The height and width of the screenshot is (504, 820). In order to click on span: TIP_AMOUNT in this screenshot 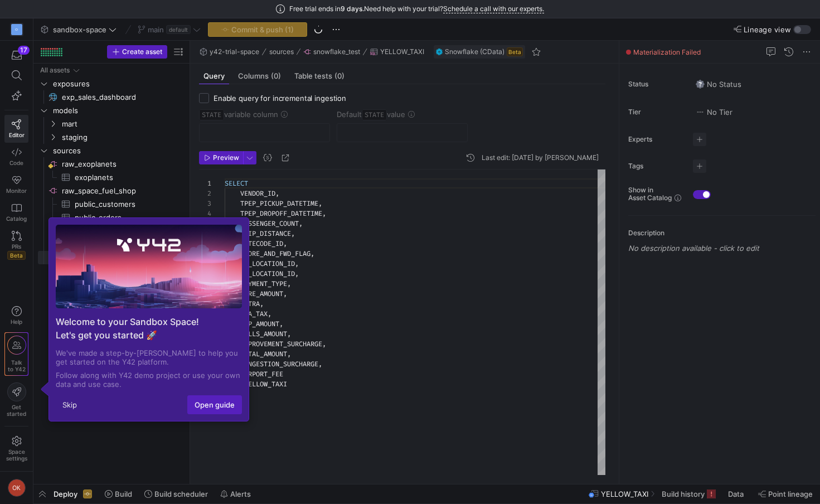, I will do `click(260, 324)`.